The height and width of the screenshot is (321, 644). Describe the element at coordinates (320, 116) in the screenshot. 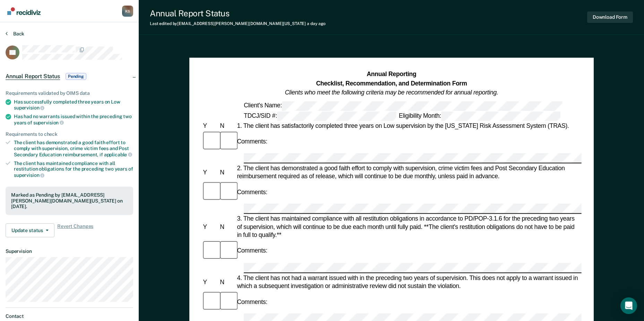

I see `div: TDCJ/SID #:` at that location.